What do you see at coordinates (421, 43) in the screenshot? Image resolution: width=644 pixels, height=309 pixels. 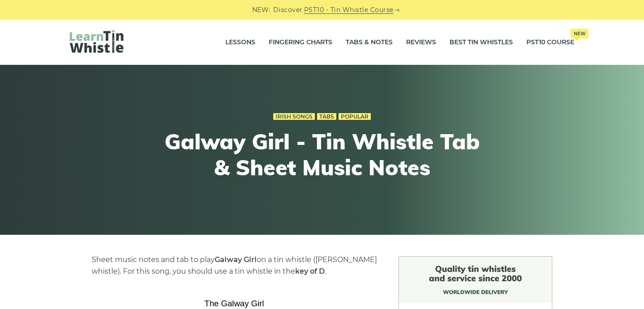 I see `a: Reviews` at bounding box center [421, 43].